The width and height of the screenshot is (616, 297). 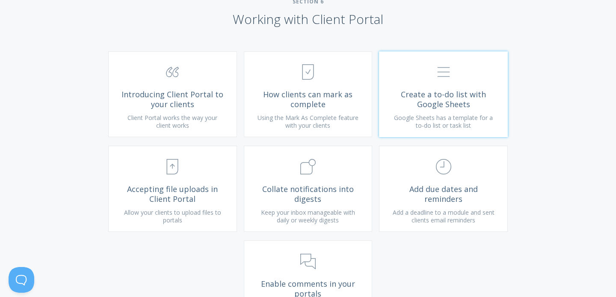 What do you see at coordinates (308, 193) in the screenshot?
I see `span: Collate notifications into digests` at bounding box center [308, 193].